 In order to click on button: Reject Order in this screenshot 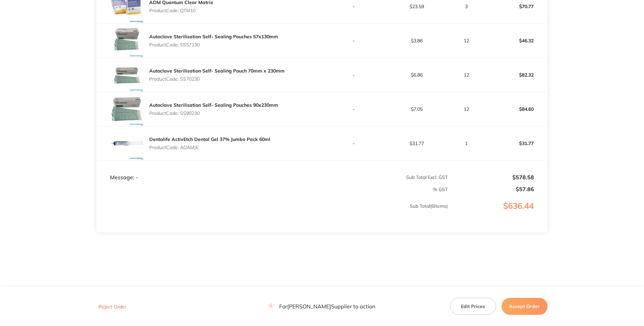, I will do `click(112, 307)`.